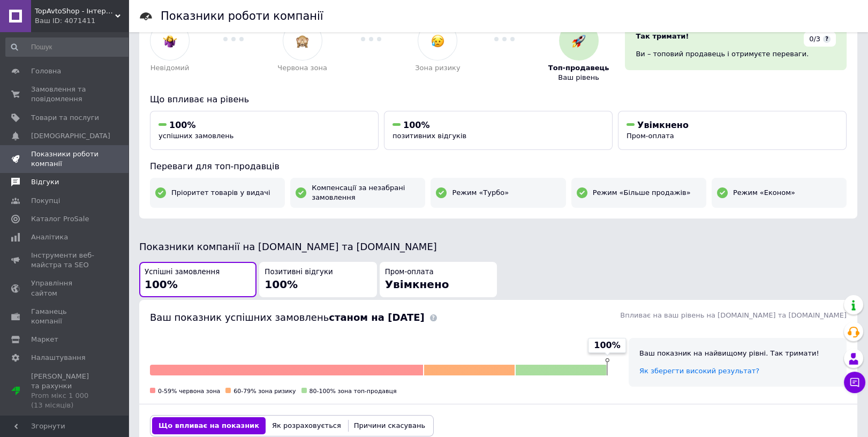  What do you see at coordinates (58, 358) in the screenshot?
I see `span: Налаштування` at bounding box center [58, 358].